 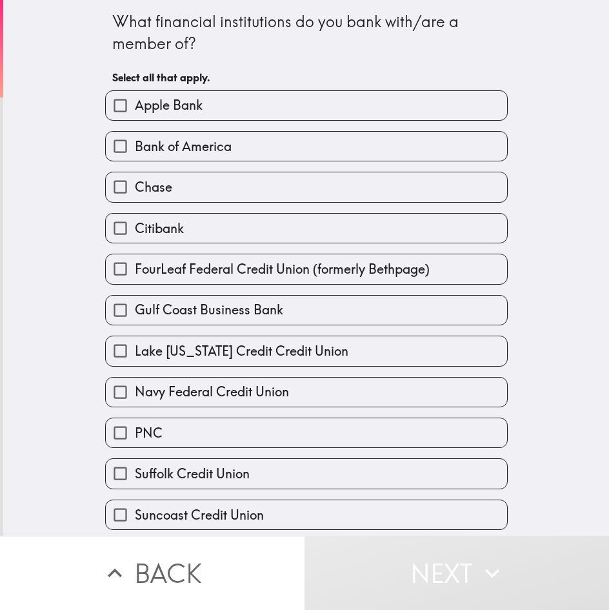 I want to click on button: PNC, so click(x=306, y=432).